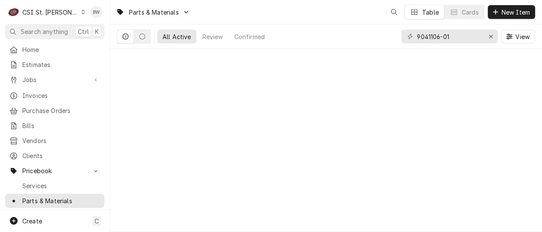 The height and width of the screenshot is (232, 542). Describe the element at coordinates (55, 171) in the screenshot. I see `a: Go to Pricebook` at that location.